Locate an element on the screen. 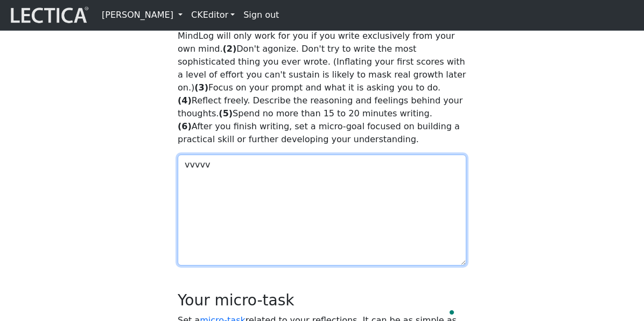  strong: (2) is located at coordinates (230, 49).